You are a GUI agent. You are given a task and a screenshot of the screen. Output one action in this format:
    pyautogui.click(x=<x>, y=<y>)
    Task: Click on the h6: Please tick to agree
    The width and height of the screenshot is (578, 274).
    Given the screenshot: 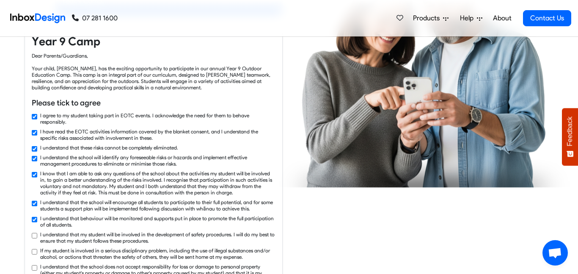 What is the action you would take?
    pyautogui.click(x=154, y=103)
    